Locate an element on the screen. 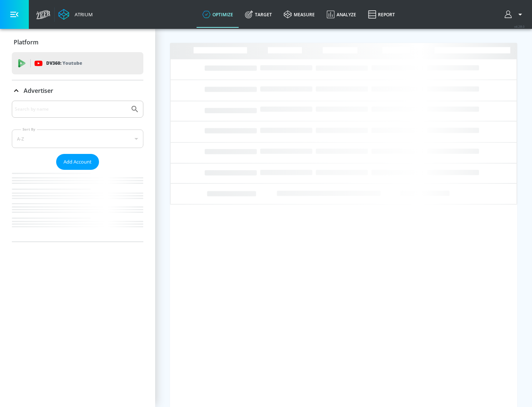 The image size is (532, 407). nav: list of Advertiser is located at coordinates (77, 206).